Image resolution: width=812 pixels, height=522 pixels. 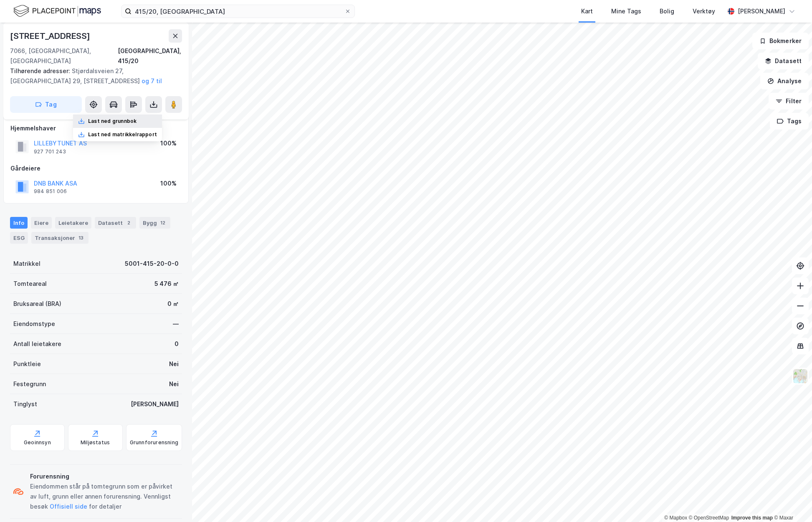 What do you see at coordinates (27, 264) in the screenshot?
I see `div: Matrikkel` at bounding box center [27, 264].